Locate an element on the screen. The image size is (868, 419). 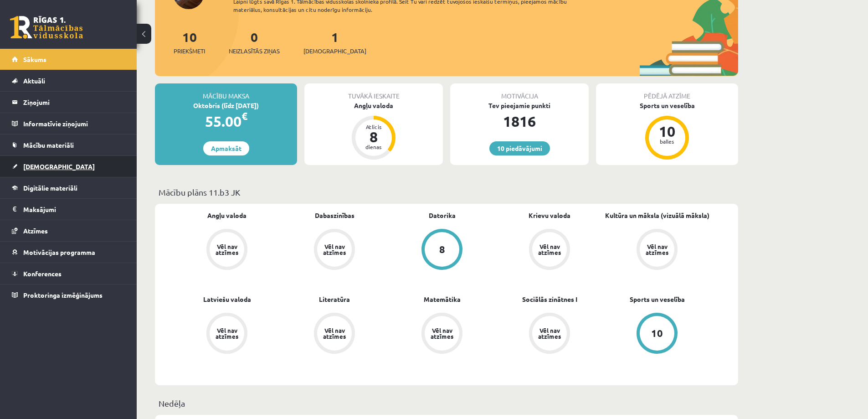
div: Tev pieejamie punkti is located at coordinates (520, 106).